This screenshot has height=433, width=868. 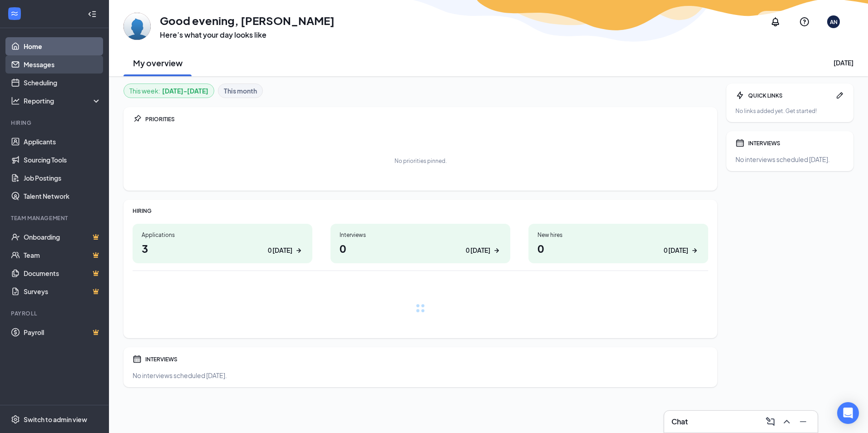 What do you see at coordinates (420, 211) in the screenshot?
I see `div: HIRING` at bounding box center [420, 211].